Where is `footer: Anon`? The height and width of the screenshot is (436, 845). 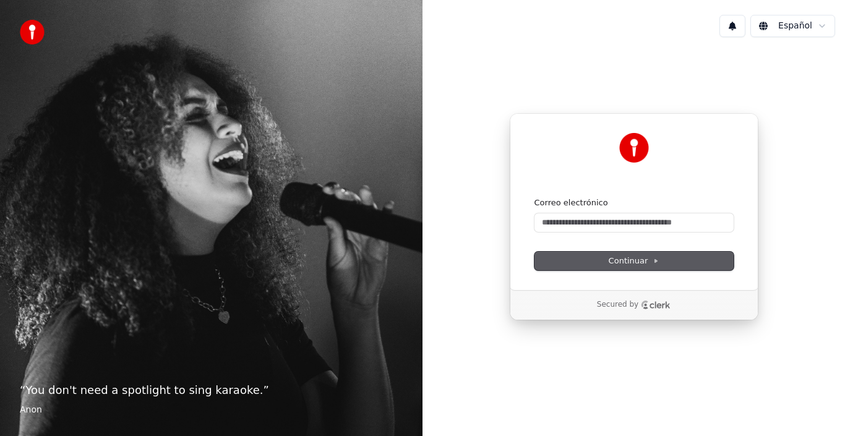 footer: Anon is located at coordinates (211, 410).